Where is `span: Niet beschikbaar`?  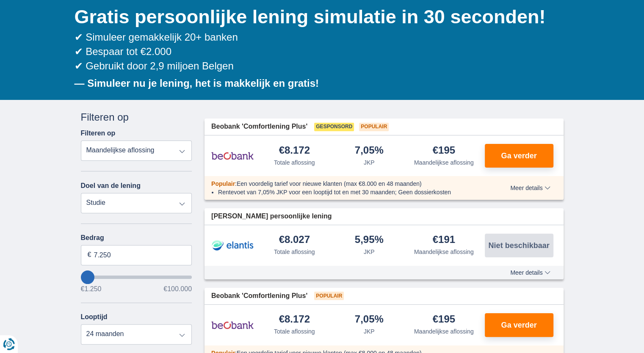 span: Niet beschikbaar is located at coordinates (519, 245).